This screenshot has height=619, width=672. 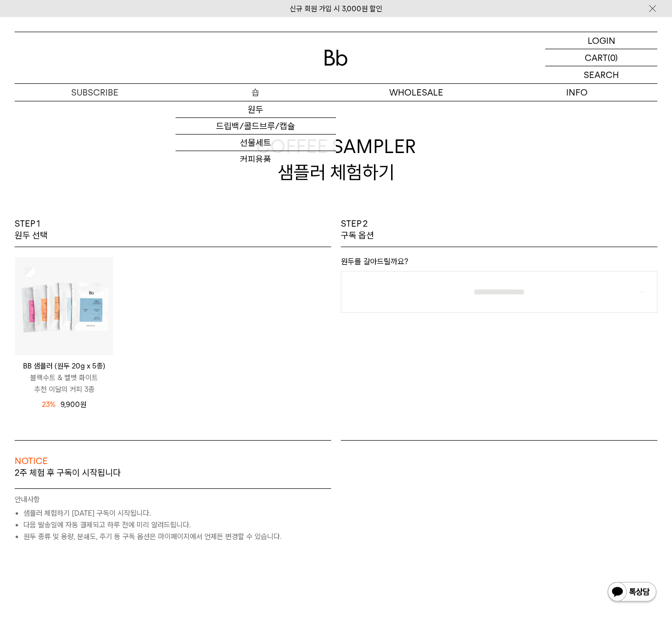 I want to click on a: 드립백/콜드브루/캡슐, so click(x=256, y=127).